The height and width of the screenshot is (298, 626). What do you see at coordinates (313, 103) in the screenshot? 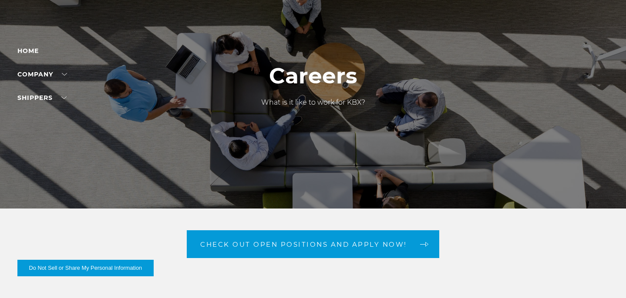
I see `p: What is it like to work for KBX?` at bounding box center [313, 103].